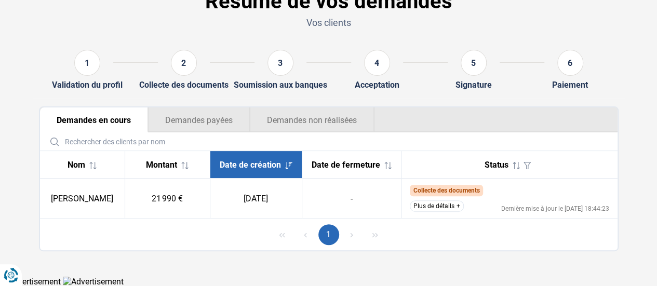 This screenshot has height=286, width=657. I want to click on div: Soumission aux banques, so click(281, 85).